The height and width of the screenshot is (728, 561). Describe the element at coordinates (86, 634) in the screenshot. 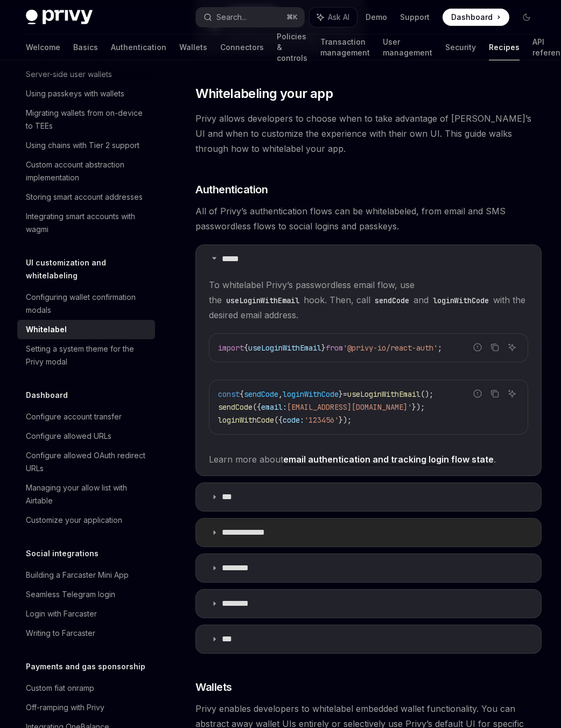

I see `a: Writing to Farcaster` at that location.